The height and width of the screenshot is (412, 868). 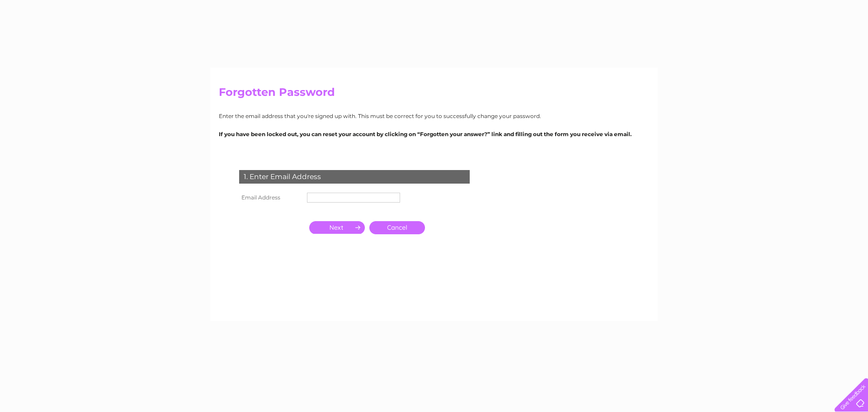 I want to click on th: Email Address, so click(x=271, y=198).